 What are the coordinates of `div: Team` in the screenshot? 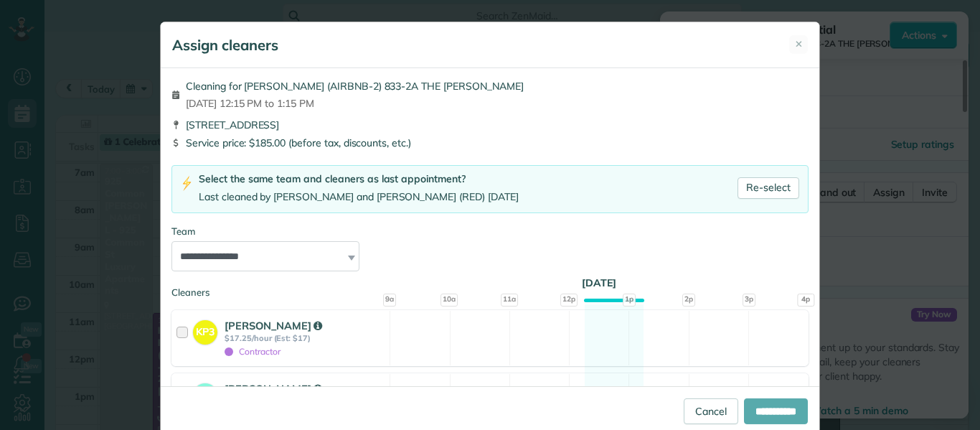 It's located at (490, 231).